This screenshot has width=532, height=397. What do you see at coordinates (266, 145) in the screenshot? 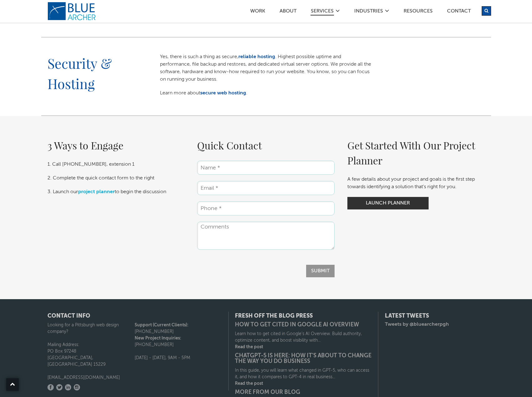
I see `h2: Quick Contact` at bounding box center [266, 145].